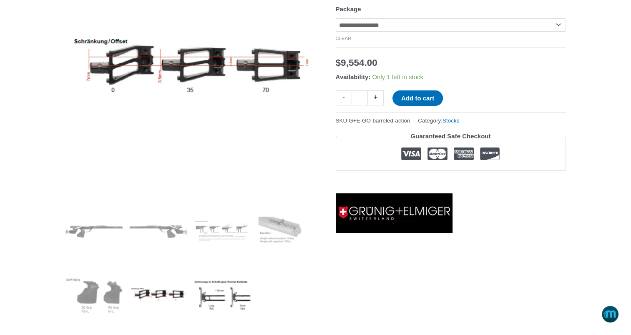 The image size is (631, 335). I want to click on span: G+E-GO-barreled-action, so click(379, 121).